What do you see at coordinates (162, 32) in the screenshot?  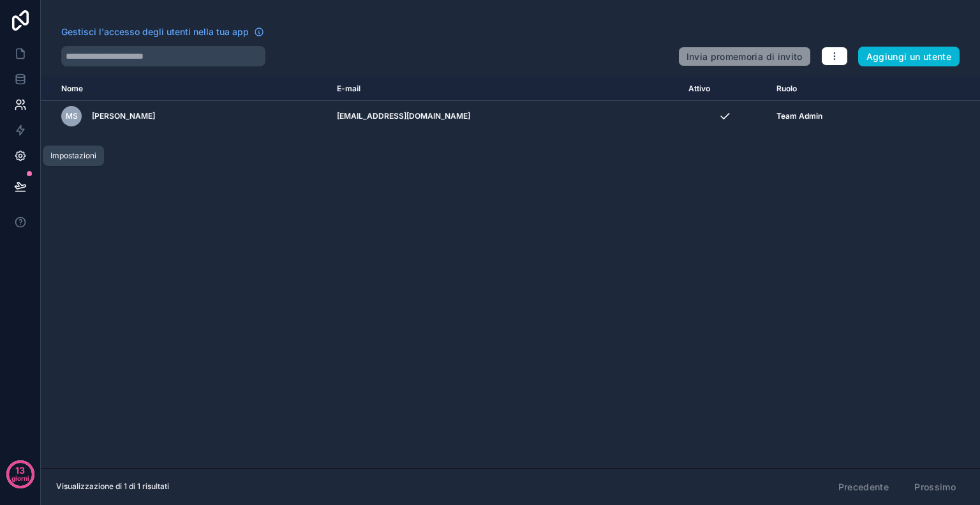 I see `a: Gestisci l'accesso degli utenti nella tua app` at bounding box center [162, 32].